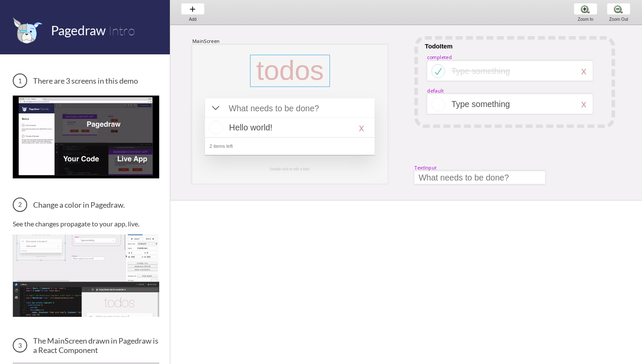  What do you see at coordinates (585, 19) in the screenshot?
I see `div: Zoom In` at bounding box center [585, 19].